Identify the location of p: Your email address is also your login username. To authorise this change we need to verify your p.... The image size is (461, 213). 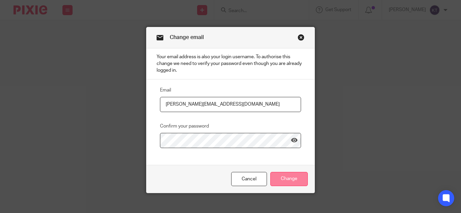
(230, 64).